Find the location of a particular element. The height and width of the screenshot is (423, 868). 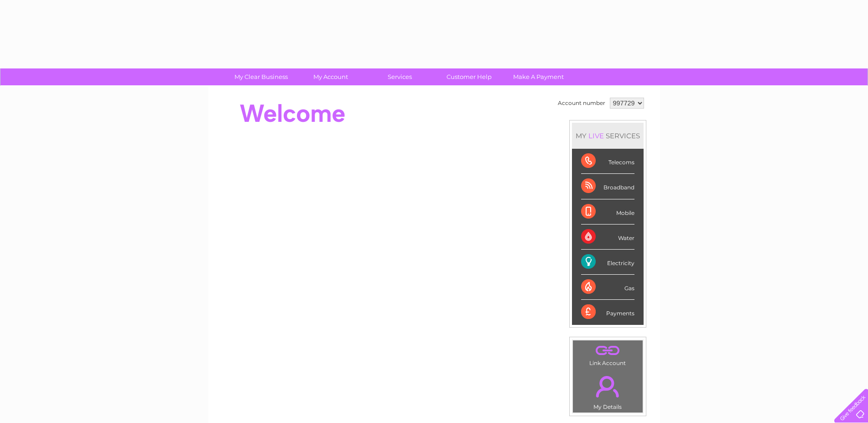

div: Payments is located at coordinates (607, 312).